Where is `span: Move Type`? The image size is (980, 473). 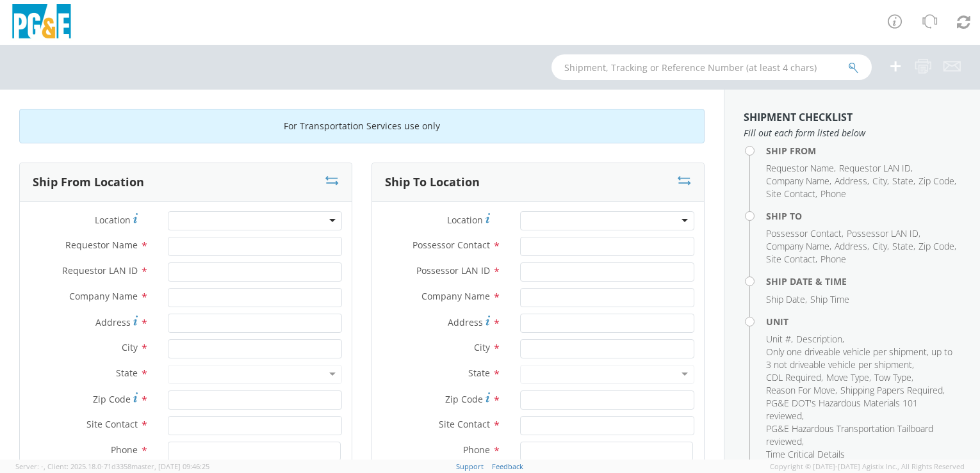 span: Move Type is located at coordinates (847, 377).